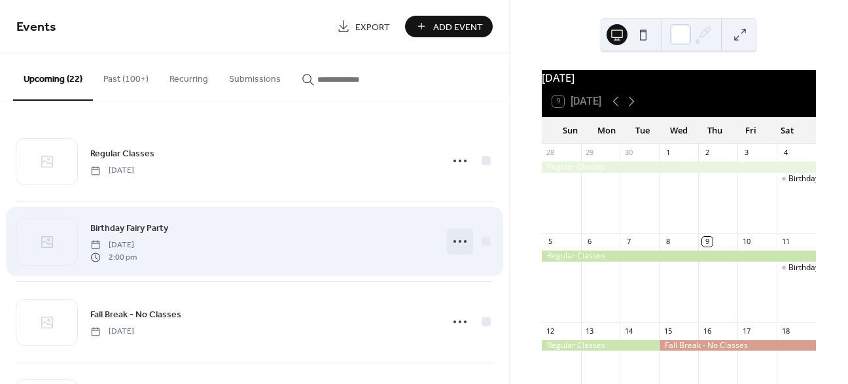 This screenshot has width=848, height=384. What do you see at coordinates (785, 241) in the screenshot?
I see `div: 11` at bounding box center [785, 241].